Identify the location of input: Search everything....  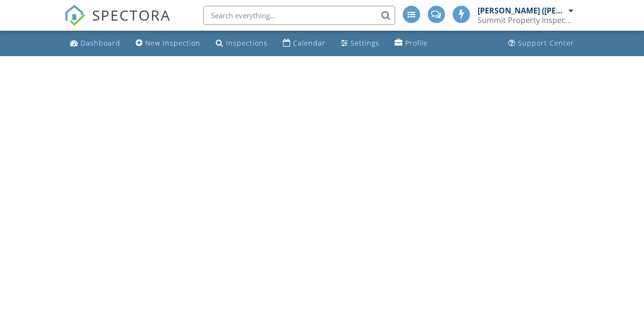
(299, 15).